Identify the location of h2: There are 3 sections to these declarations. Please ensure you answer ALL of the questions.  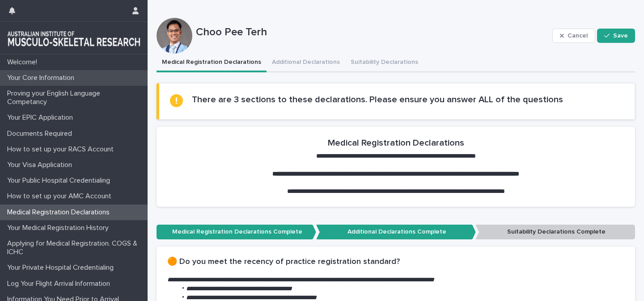
(378, 100).